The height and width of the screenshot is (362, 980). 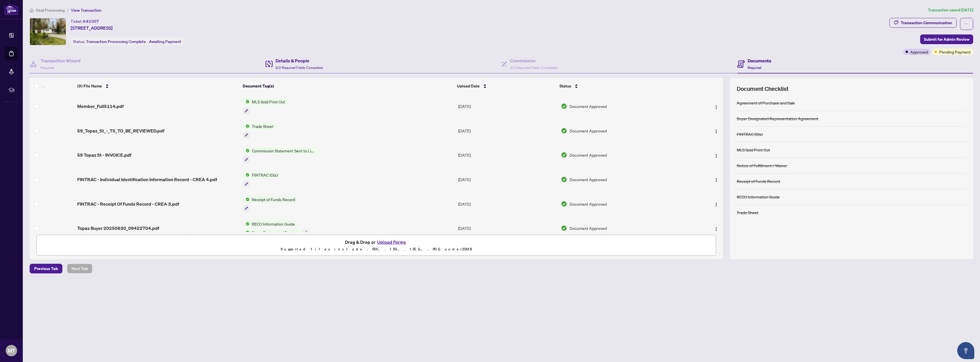 I want to click on div: Ticket #:, so click(x=85, y=21).